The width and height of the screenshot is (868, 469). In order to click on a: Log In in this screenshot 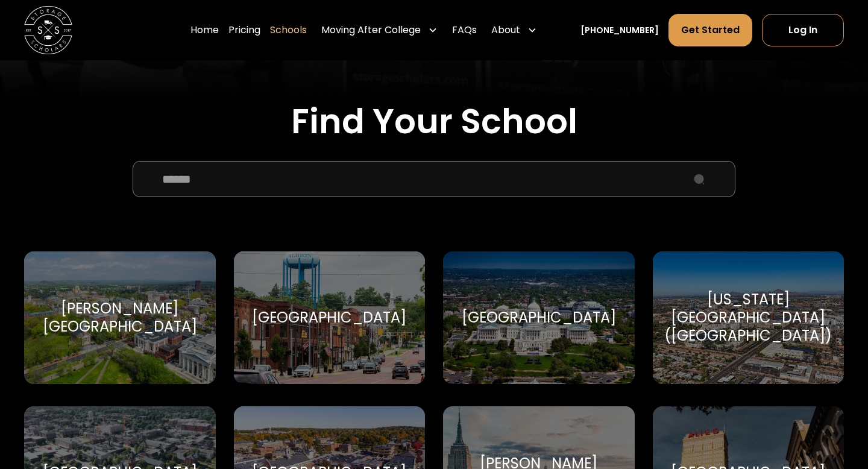, I will do `click(803, 30)`.